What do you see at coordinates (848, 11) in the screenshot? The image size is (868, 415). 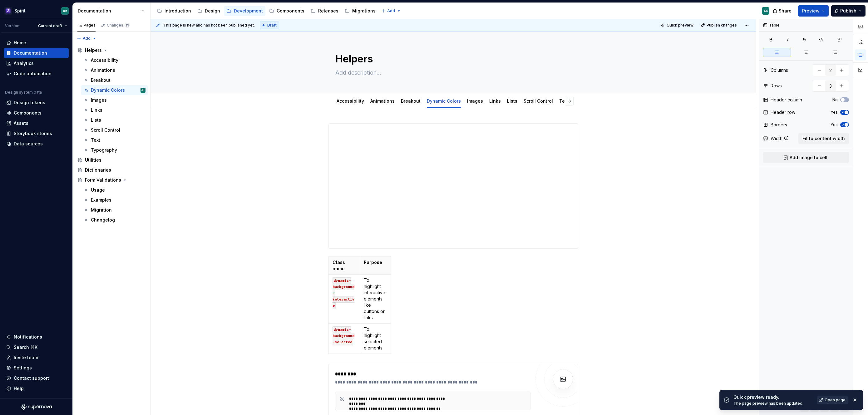 I see `span: Publish` at bounding box center [848, 11].